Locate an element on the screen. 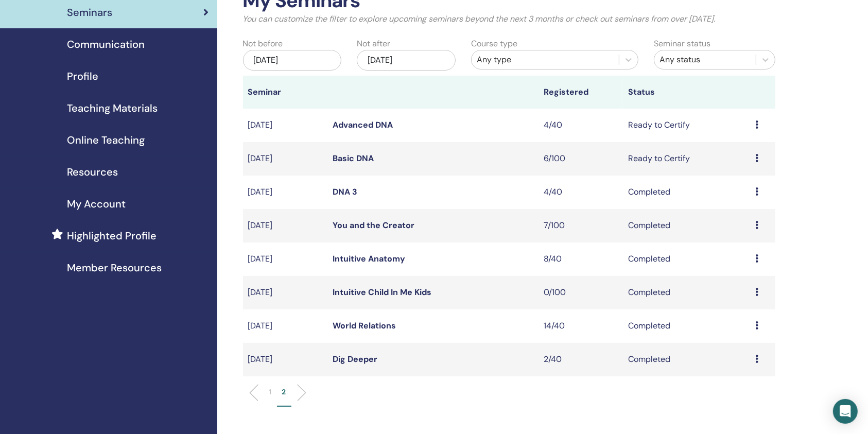 The height and width of the screenshot is (434, 868). a: You and the Creator is located at coordinates (373, 225).